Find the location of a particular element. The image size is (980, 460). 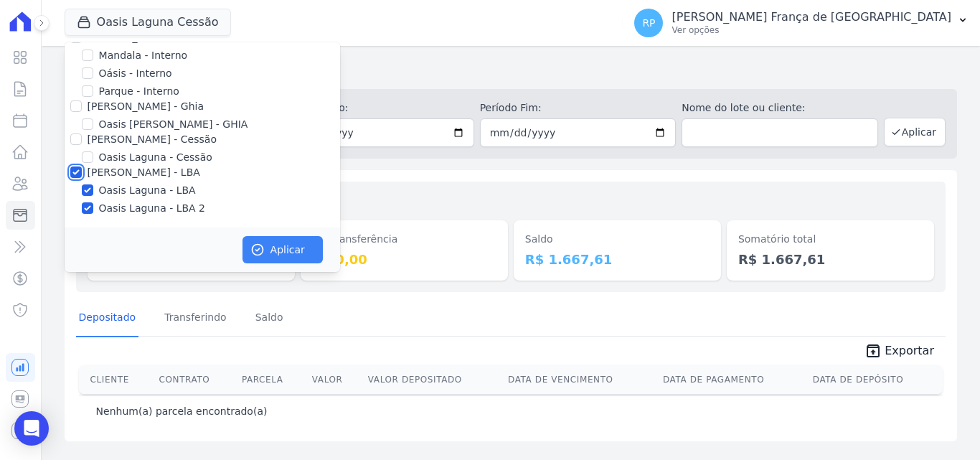

p: Ver opções is located at coordinates (812, 30).